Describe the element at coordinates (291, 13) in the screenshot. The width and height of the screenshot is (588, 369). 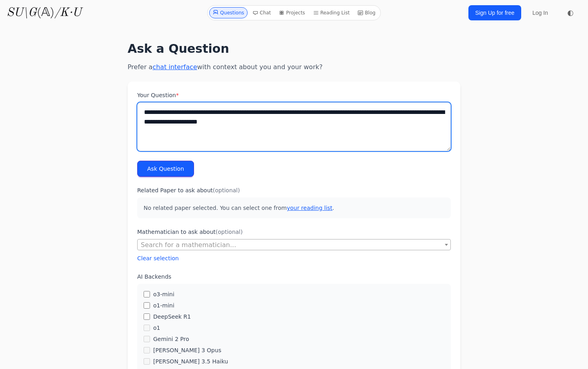
I see `a: Projects` at that location.